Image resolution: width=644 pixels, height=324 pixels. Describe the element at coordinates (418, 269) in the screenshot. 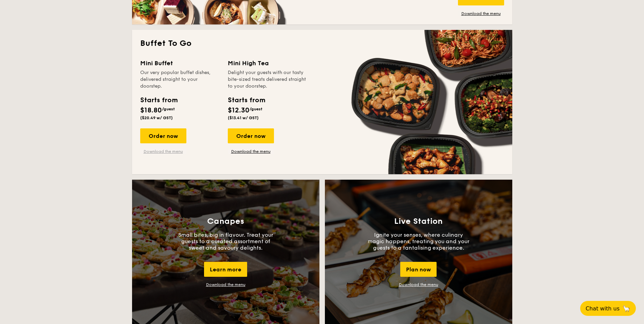

I see `div: Plan now` at that location.